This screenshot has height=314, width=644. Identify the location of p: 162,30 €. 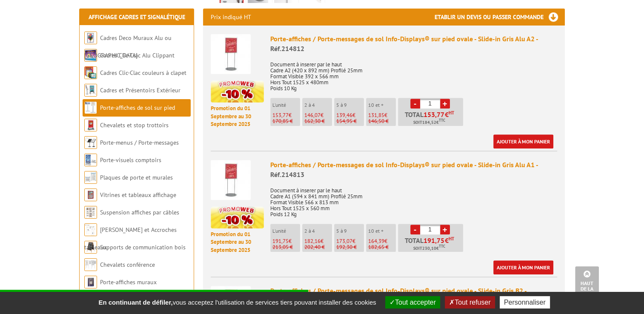
(318, 121).